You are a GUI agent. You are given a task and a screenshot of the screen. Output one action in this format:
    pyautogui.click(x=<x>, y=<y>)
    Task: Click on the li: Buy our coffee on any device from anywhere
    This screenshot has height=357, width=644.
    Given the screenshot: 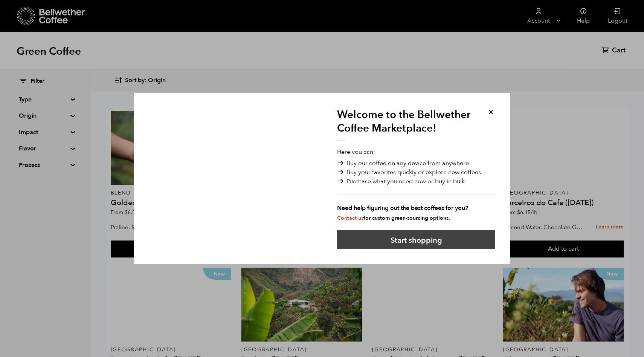 What is the action you would take?
    pyautogui.click(x=416, y=164)
    